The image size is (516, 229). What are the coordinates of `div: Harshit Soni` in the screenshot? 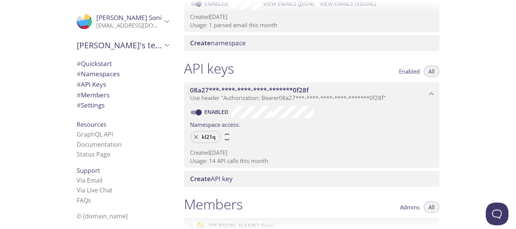 It's located at (123, 22).